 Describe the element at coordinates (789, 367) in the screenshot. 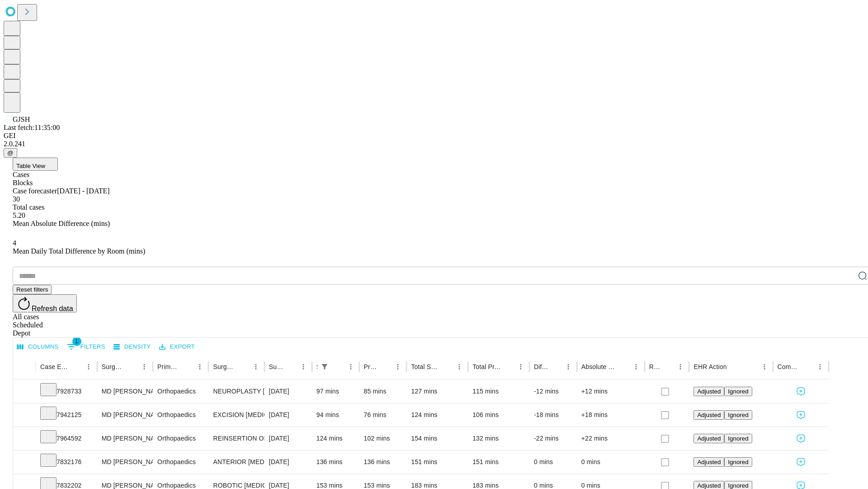

I see `div: Comments` at that location.